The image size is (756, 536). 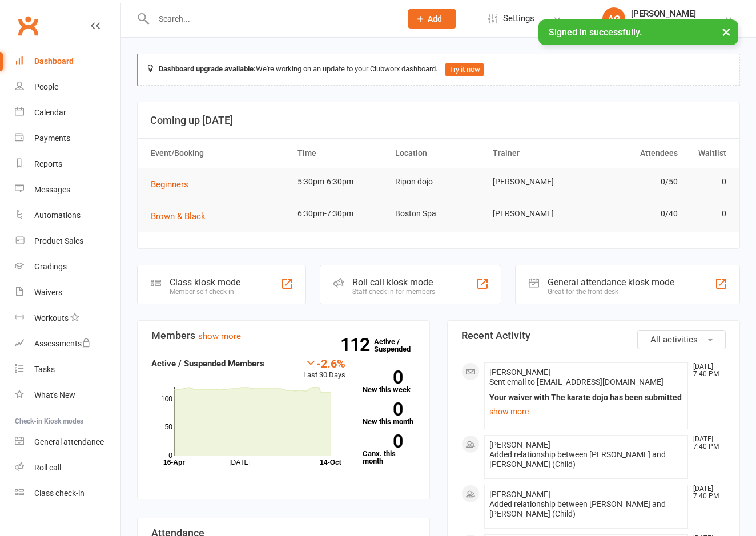 What do you see at coordinates (55, 395) in the screenshot?
I see `div: What's New` at bounding box center [55, 395].